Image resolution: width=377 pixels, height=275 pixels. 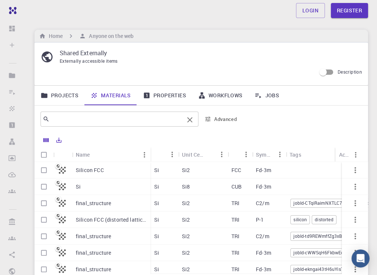 What do you see at coordinates (311, 11) in the screenshot?
I see `a: Login` at bounding box center [311, 11].